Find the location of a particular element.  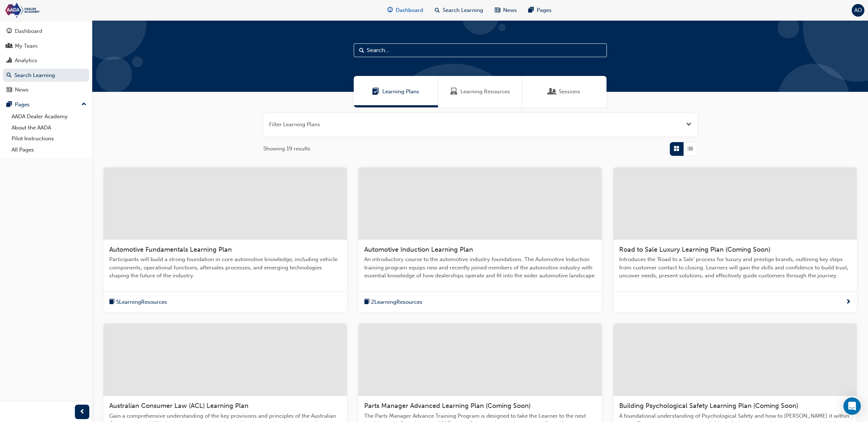

div: Pages is located at coordinates (22, 104).